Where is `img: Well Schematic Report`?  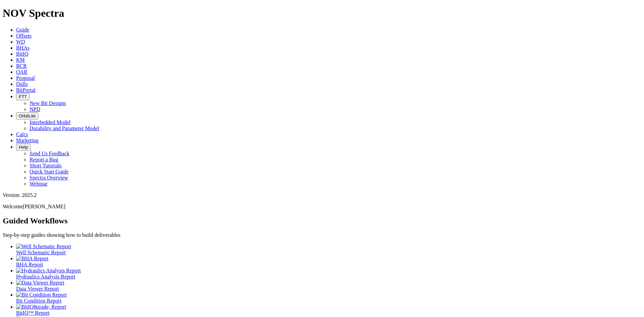 img: Well Schematic Report is located at coordinates (44, 247).